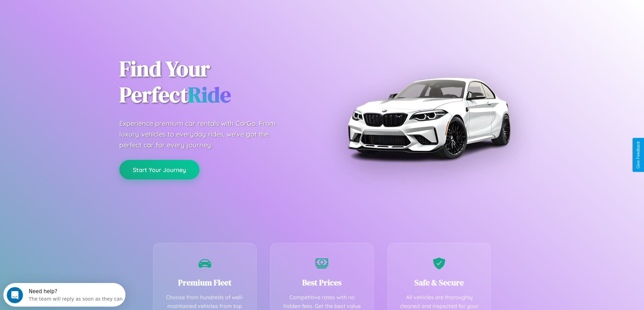 This screenshot has height=310, width=644. I want to click on div: Need help?, so click(72, 8).